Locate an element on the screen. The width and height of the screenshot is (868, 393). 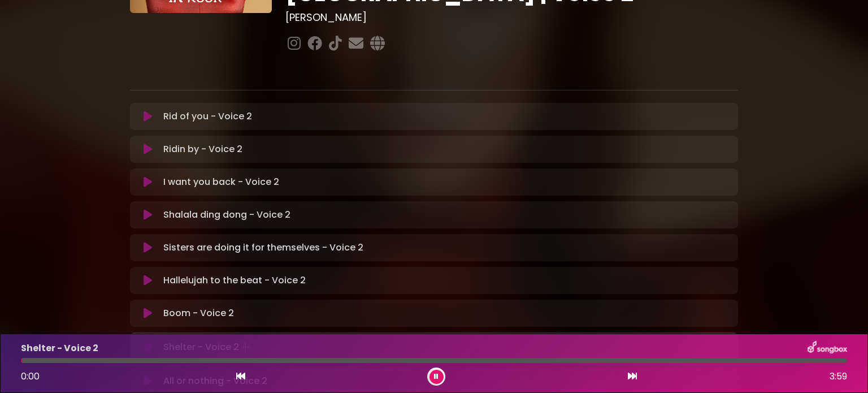
p: I want you back - Voice 2 is located at coordinates (221, 182).